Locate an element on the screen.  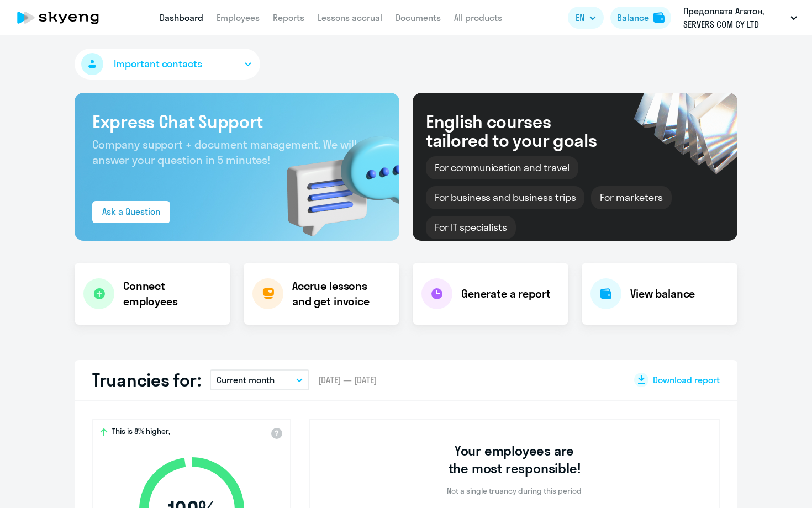
div: For IT specialists is located at coordinates (471, 228).